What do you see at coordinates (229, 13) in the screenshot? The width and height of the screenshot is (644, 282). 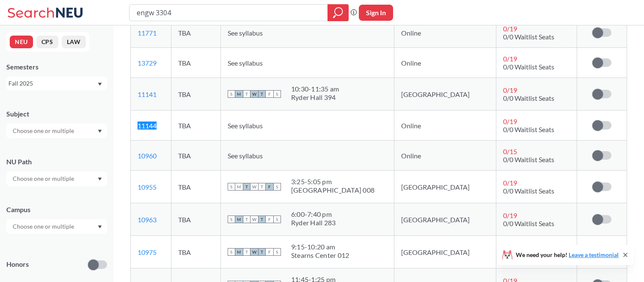 I see `input: Class, professor, course number, "phrase"` at bounding box center [229, 13].